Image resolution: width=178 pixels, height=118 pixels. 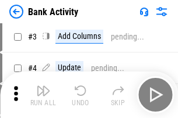 I want to click on span: # 4, so click(x=32, y=68).